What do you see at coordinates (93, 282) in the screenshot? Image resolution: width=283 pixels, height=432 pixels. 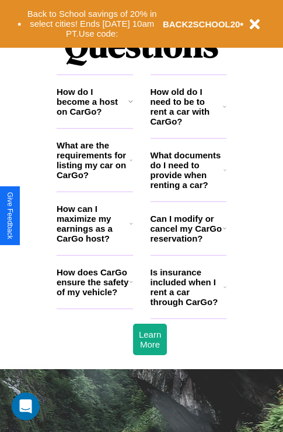 I see `h3: How does CarGo ensure the safety of my vehicle?` at bounding box center [93, 282].